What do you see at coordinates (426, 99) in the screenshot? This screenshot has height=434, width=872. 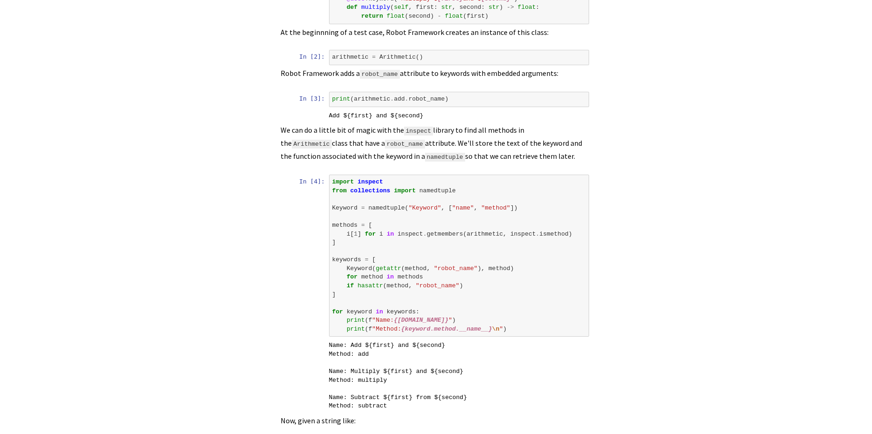 I see `span: robot_name` at bounding box center [426, 99].